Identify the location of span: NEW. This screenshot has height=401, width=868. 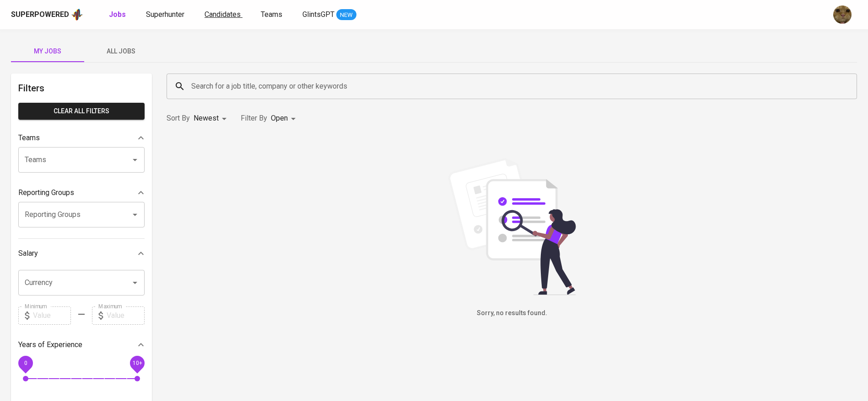
(346, 15).